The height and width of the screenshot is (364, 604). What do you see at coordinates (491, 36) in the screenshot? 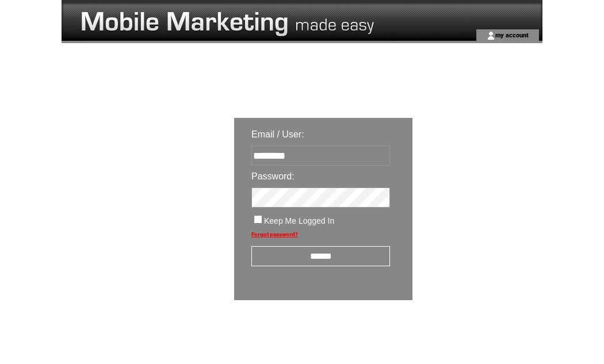
I see `img: account_icon.gif` at bounding box center [491, 36].